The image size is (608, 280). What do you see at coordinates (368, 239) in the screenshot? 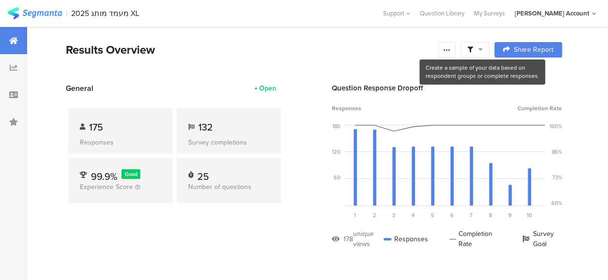
I see `div: unique views` at bounding box center [368, 239].